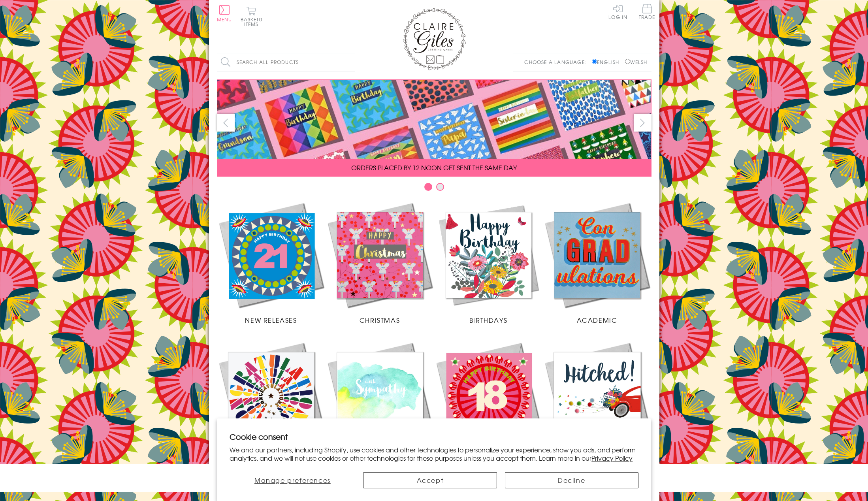 The height and width of the screenshot is (501, 868). What do you see at coordinates (643, 122) in the screenshot?
I see `button: next` at bounding box center [643, 122].